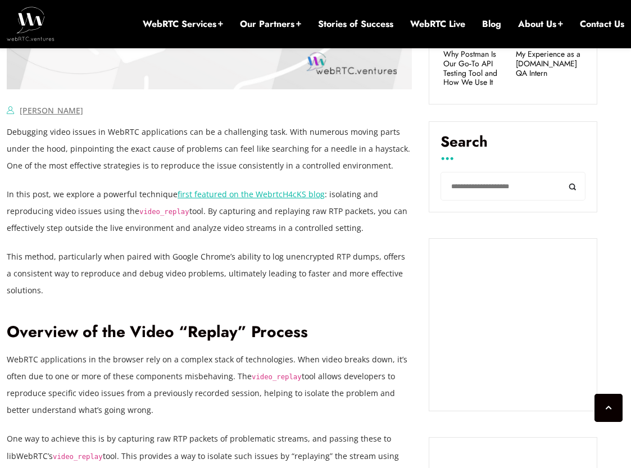 The height and width of the screenshot is (468, 631). I want to click on a: About Us, so click(541, 24).